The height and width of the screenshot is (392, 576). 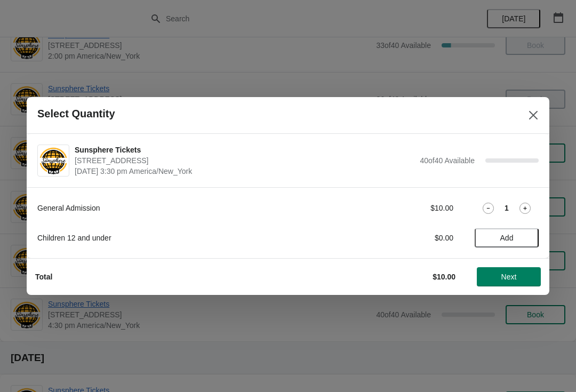 I want to click on button: Close, so click(x=534, y=116).